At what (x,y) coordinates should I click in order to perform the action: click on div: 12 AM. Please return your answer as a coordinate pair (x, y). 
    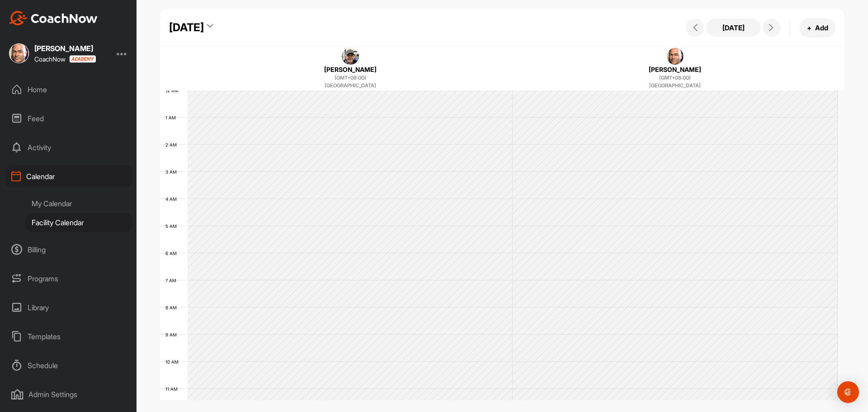
    Looking at the image, I should click on (173, 90).